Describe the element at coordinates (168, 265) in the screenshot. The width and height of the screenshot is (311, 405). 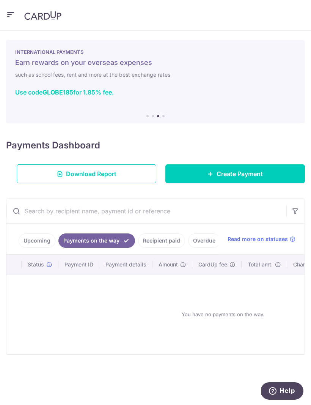
I see `span: Amount` at that location.